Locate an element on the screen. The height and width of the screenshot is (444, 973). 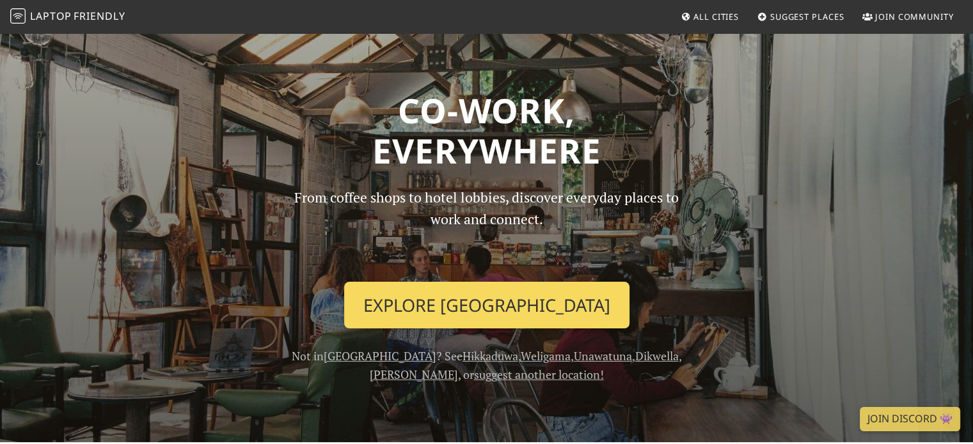
a: All Cities is located at coordinates (709, 17).